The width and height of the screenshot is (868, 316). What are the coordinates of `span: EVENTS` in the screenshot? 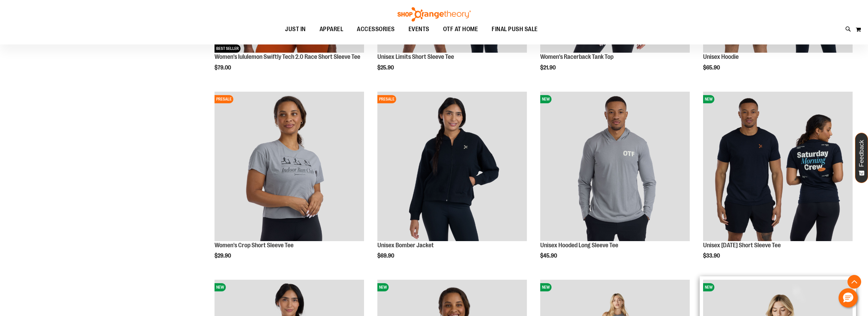 It's located at (419, 29).